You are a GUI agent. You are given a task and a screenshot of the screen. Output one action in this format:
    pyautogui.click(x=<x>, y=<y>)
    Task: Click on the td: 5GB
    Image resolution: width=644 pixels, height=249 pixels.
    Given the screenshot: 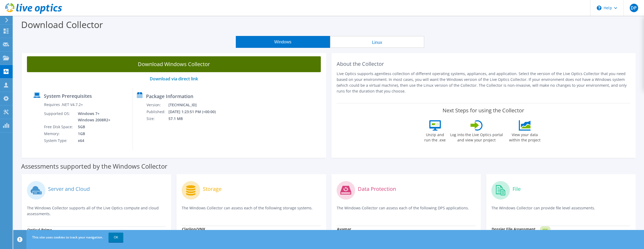 What is the action you would take?
    pyautogui.click(x=92, y=127)
    